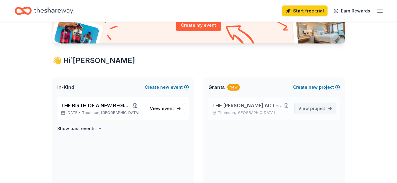 The width and height of the screenshot is (397, 183). What do you see at coordinates (44, 11) in the screenshot?
I see `a: Home` at bounding box center [44, 11].